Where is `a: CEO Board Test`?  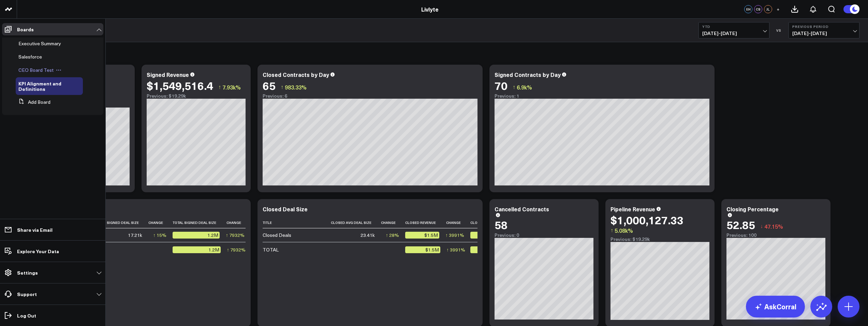 a: CEO Board Test is located at coordinates (36, 70).